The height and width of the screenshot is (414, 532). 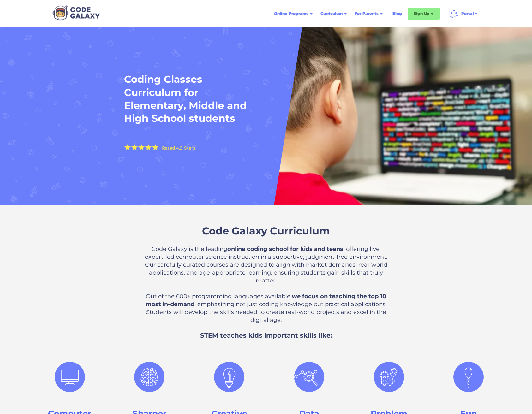 I want to click on h1: Coding Classes Curriculum for Elementary, Middle and High School students, so click(x=187, y=99).